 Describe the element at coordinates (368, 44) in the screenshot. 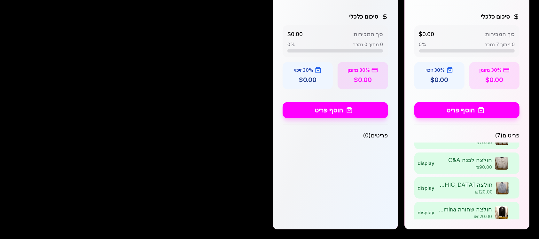

I see `span: 0 מתוך 0 נמכר` at that location.